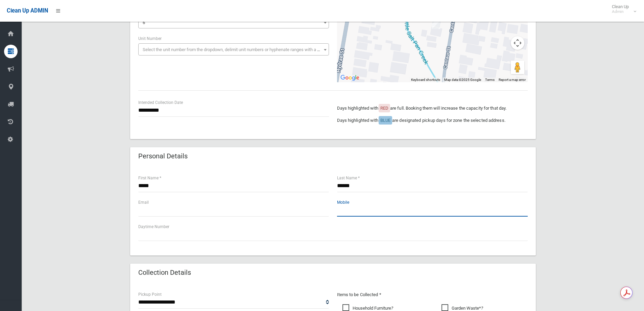 The width and height of the screenshot is (644, 311). What do you see at coordinates (350, 78) in the screenshot?
I see `img: Google` at bounding box center [350, 78].